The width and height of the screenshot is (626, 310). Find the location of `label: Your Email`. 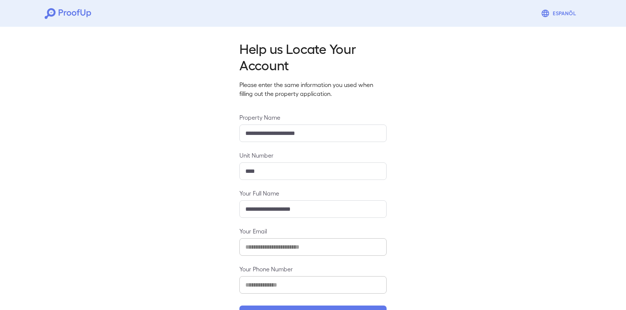

label: Your Email is located at coordinates (313, 231).